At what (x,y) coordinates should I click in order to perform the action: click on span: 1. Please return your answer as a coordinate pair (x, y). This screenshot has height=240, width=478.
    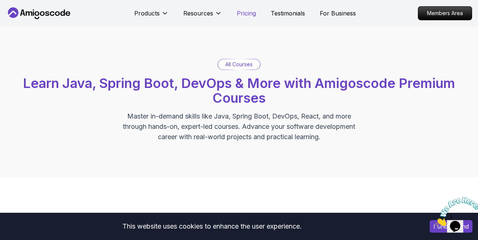
    Looking at the image, I should click on (4, 6).